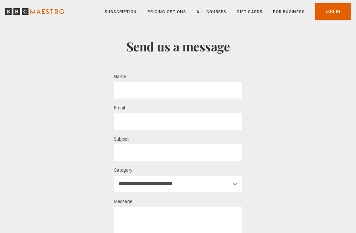 Image resolution: width=356 pixels, height=233 pixels. I want to click on a: Log In, so click(333, 12).